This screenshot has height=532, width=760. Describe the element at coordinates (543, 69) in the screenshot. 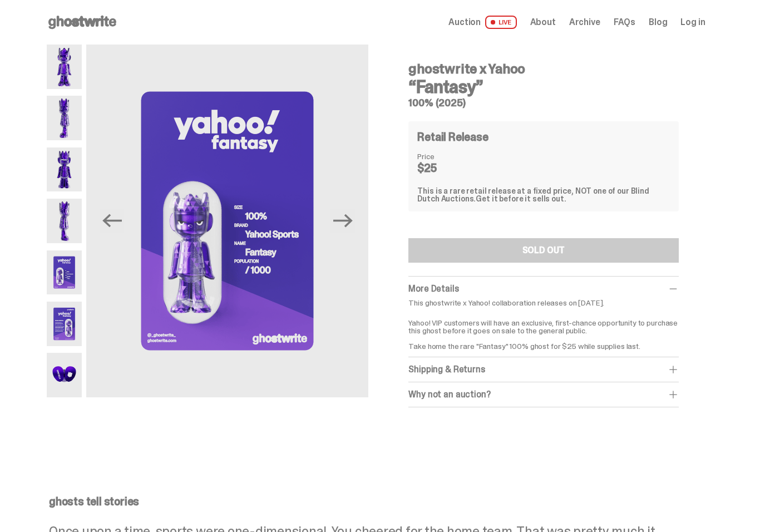

I see `h4: ghostwrite x Yahoo` at that location.